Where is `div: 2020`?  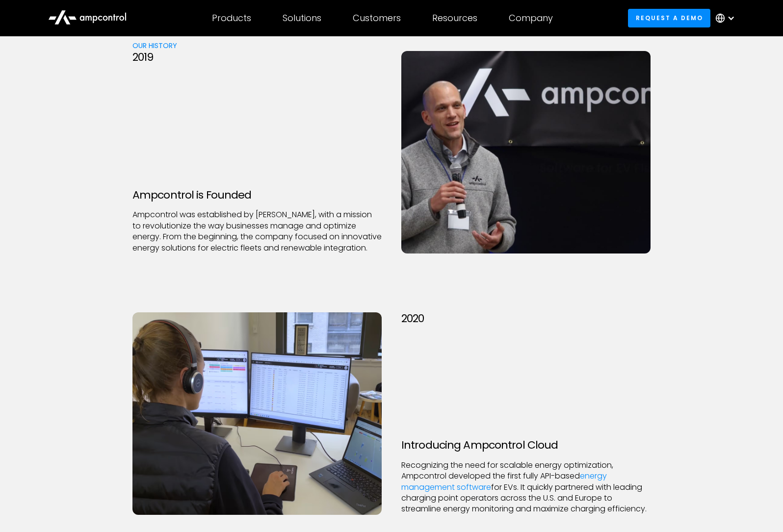 div: 2020 is located at coordinates (413, 319).